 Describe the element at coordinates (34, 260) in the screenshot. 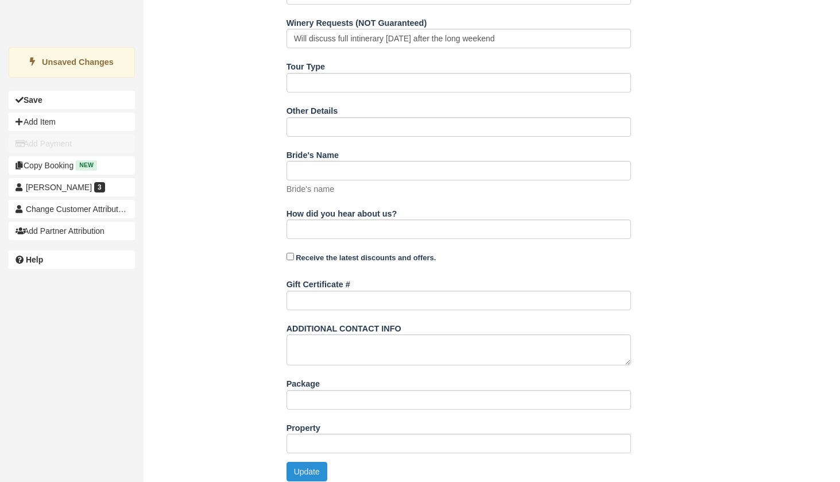

I see `b: Help` at that location.